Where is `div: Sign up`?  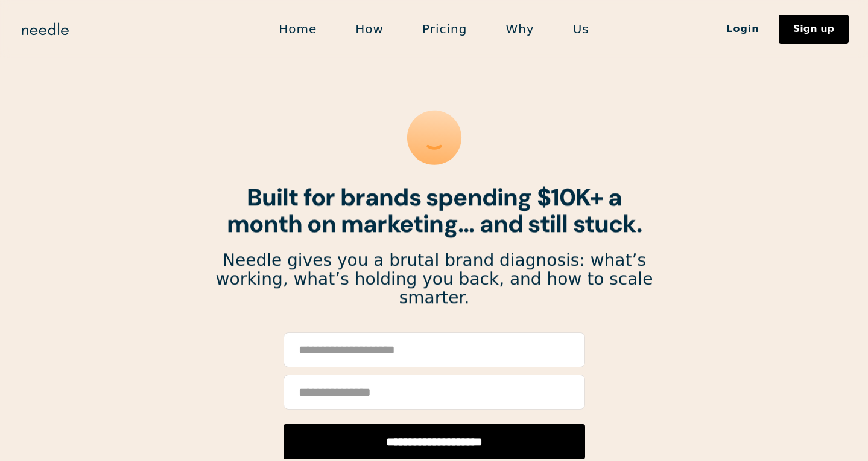
div: Sign up is located at coordinates (814, 29).